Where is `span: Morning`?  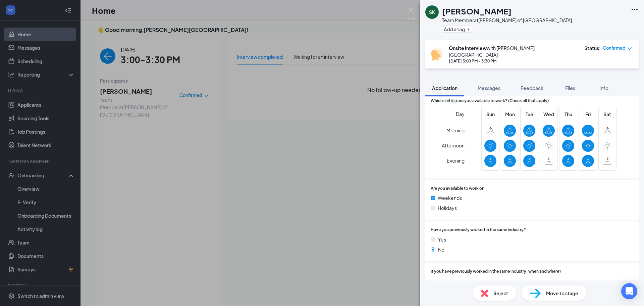
span: Morning is located at coordinates (456, 130).